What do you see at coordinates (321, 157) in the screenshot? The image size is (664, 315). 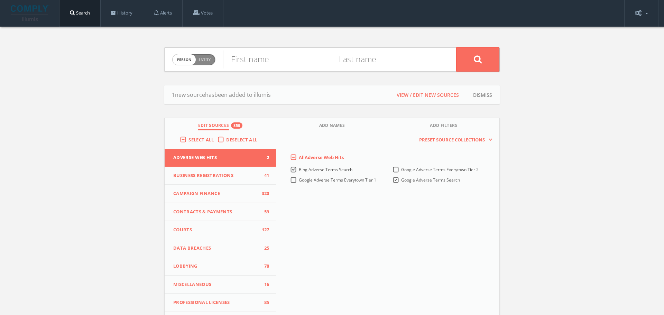 I see `span: All Adverse Web Hits` at bounding box center [321, 157].